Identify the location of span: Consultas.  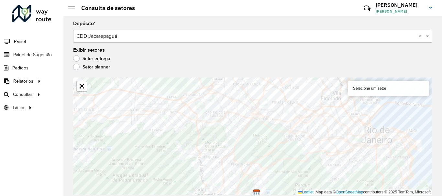
(23, 94).